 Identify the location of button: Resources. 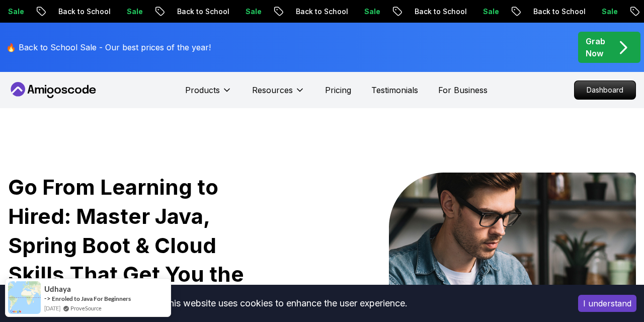
(278, 94).